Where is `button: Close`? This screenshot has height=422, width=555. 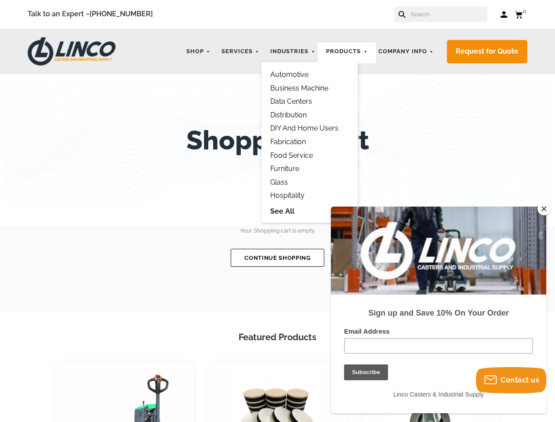
button: Close is located at coordinates (544, 209).